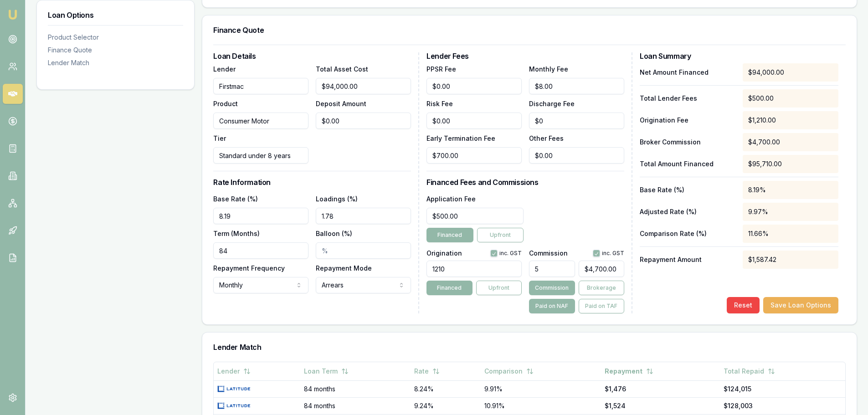 This screenshot has height=415, width=868. I want to click on button: Paid on NAF, so click(552, 306).